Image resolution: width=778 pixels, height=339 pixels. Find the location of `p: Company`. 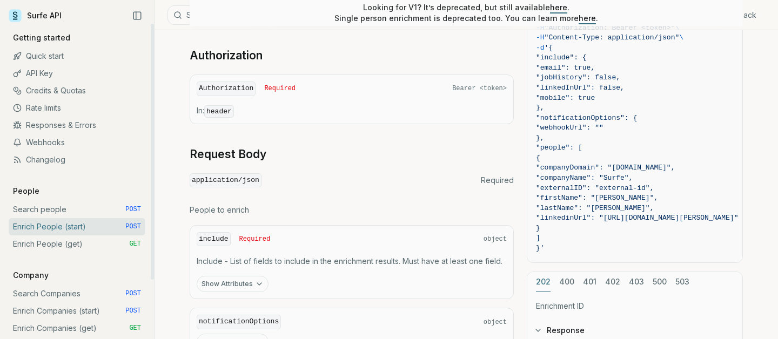

p: Company is located at coordinates (31, 275).